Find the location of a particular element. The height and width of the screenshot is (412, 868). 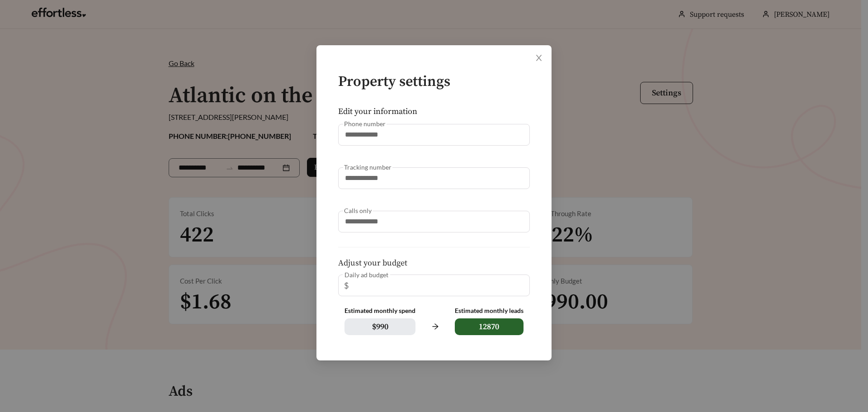

h4: Property settings is located at coordinates (434, 82).